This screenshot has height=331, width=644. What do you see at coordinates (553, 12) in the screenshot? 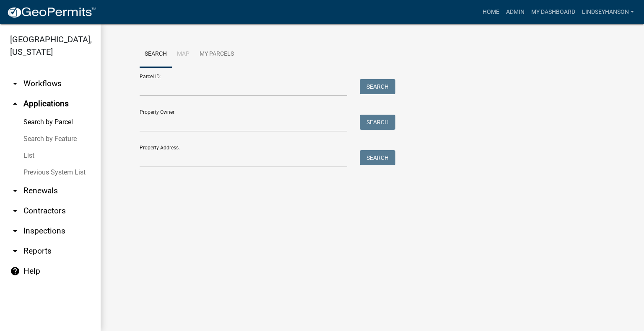
I see `a: My Dashboard` at bounding box center [553, 12].